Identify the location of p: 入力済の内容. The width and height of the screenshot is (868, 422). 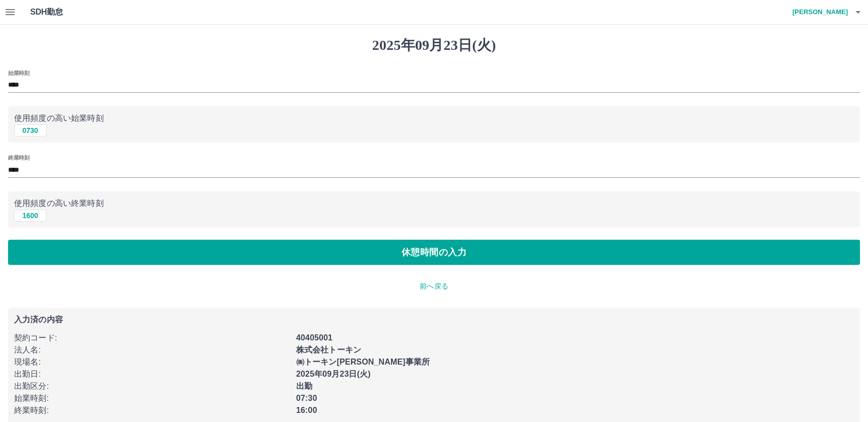
(434, 320).